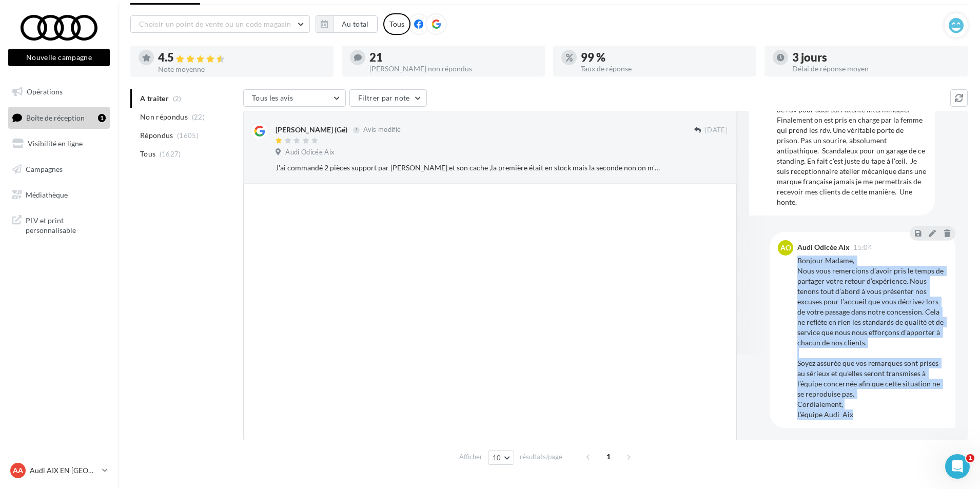  I want to click on span: Opérations, so click(45, 91).